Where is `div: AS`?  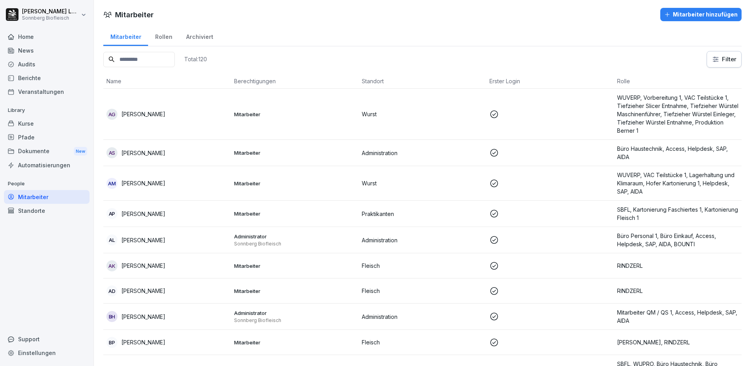 div: AS is located at coordinates (112, 153).